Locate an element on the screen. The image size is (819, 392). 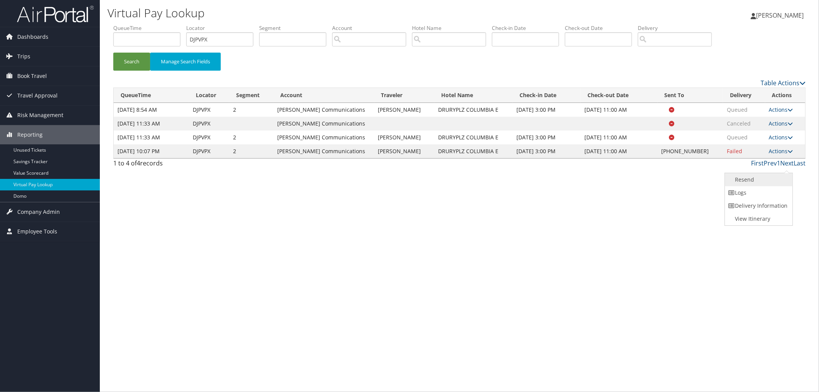
button: Manage Search Fields is located at coordinates (185, 61).